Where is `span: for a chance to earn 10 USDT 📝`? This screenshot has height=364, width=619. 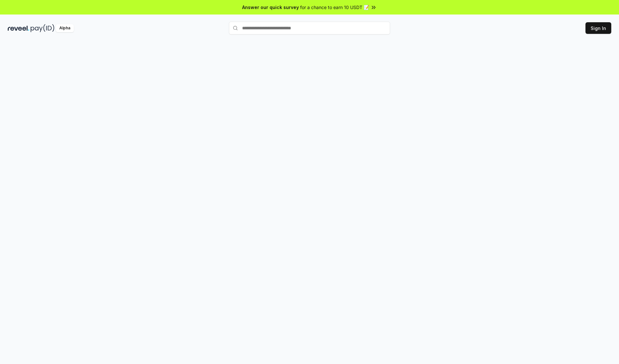
span: for a chance to earn 10 USDT 📝 is located at coordinates (335, 7).